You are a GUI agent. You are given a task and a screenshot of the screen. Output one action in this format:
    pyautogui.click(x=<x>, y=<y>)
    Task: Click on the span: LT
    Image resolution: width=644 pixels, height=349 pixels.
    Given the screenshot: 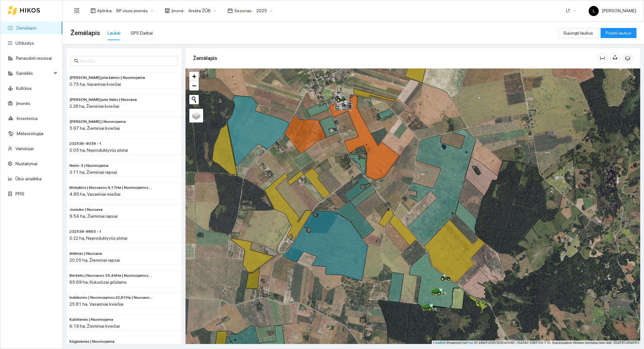 What is the action you would take?
    pyautogui.click(x=571, y=10)
    